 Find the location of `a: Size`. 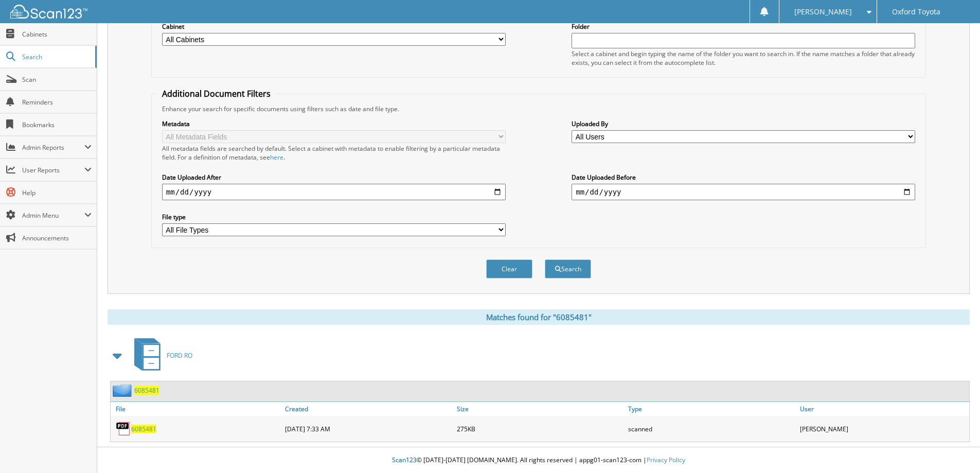

a: Size is located at coordinates (540, 408).